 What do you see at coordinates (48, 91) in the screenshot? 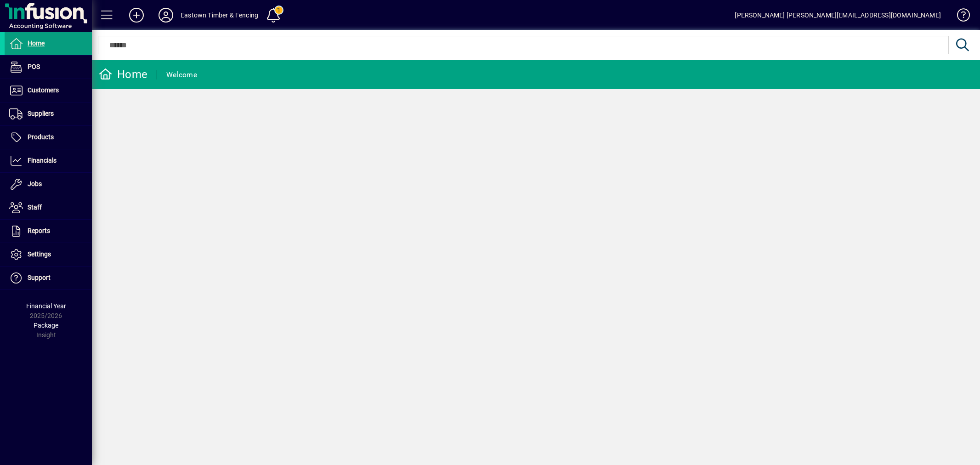
I see `a: Customers` at bounding box center [48, 91].